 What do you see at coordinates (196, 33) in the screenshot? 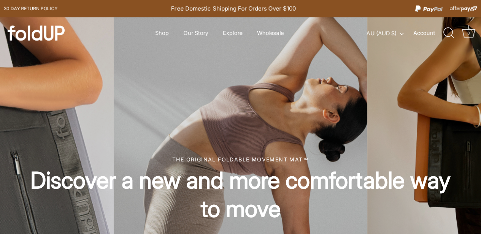
I see `a: Our Story` at bounding box center [196, 33].